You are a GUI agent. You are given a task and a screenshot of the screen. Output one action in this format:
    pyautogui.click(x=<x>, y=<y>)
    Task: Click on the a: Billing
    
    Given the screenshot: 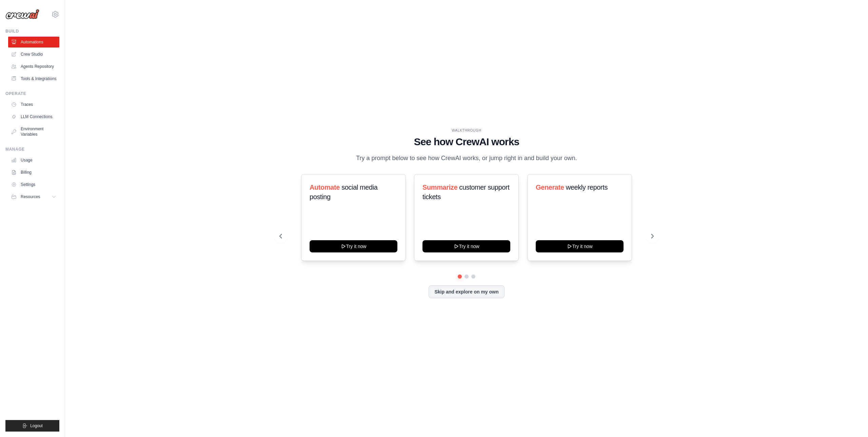 What is the action you would take?
    pyautogui.click(x=33, y=172)
    